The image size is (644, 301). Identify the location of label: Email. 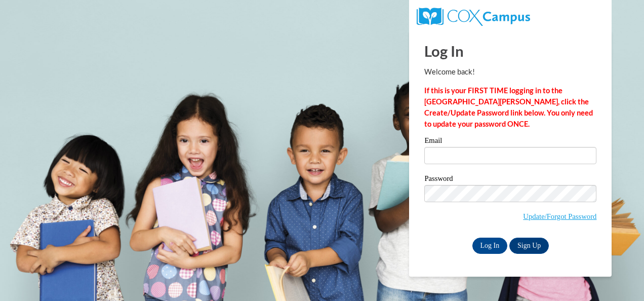
(510, 142).